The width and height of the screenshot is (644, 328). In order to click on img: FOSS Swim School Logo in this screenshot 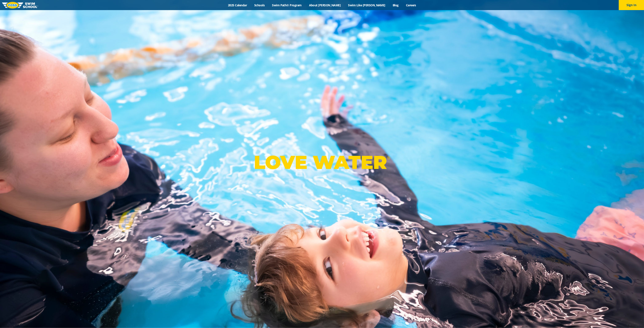, I will do `click(20, 5)`.